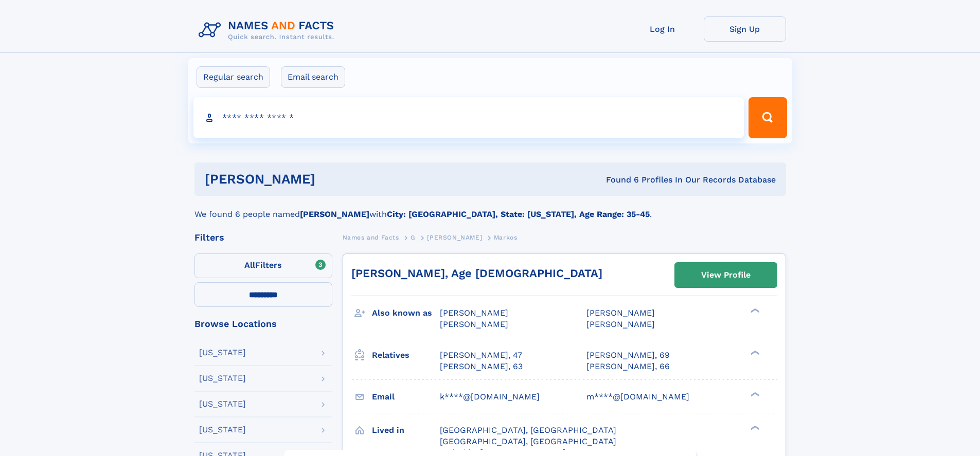 Image resolution: width=980 pixels, height=456 pixels. I want to click on img: Logo Names and Facts, so click(268, 30).